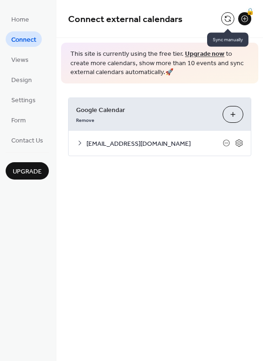 This screenshot has width=263, height=361. Describe the element at coordinates (145, 110) in the screenshot. I see `span: Google Calendar` at that location.